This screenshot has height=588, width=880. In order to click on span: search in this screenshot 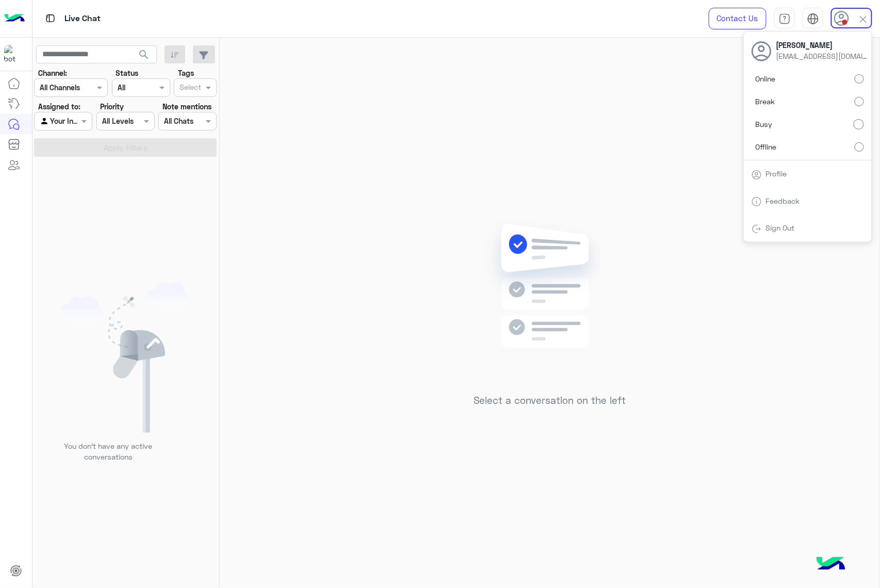, I will do `click(144, 55)`.